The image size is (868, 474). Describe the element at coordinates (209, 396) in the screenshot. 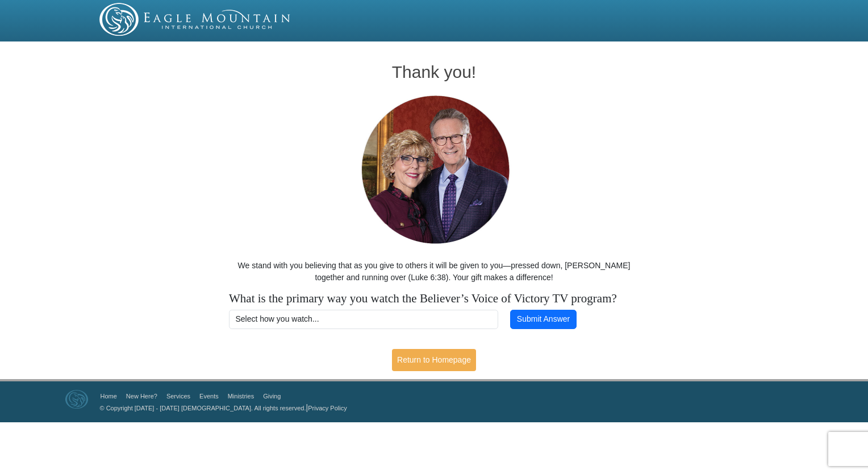

I see `a: Events` at that location.